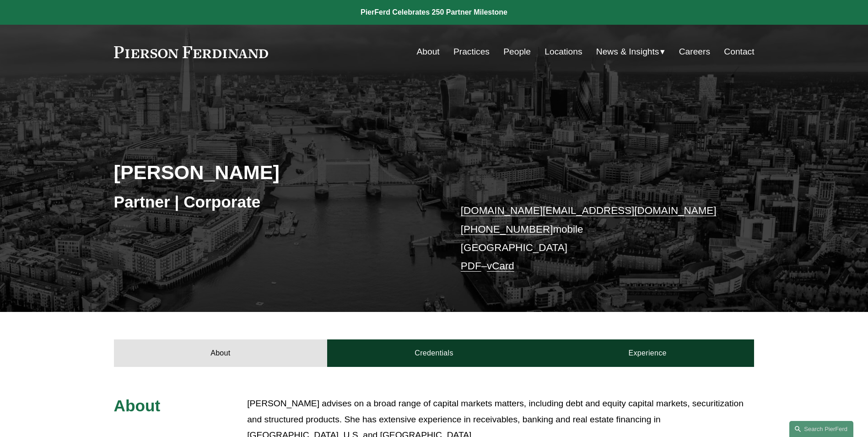 The width and height of the screenshot is (868, 437). What do you see at coordinates (694, 52) in the screenshot?
I see `a: Careers` at bounding box center [694, 52].